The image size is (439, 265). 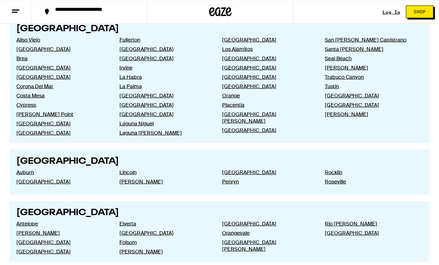 I want to click on a: Laguna Niguel, so click(x=165, y=124).